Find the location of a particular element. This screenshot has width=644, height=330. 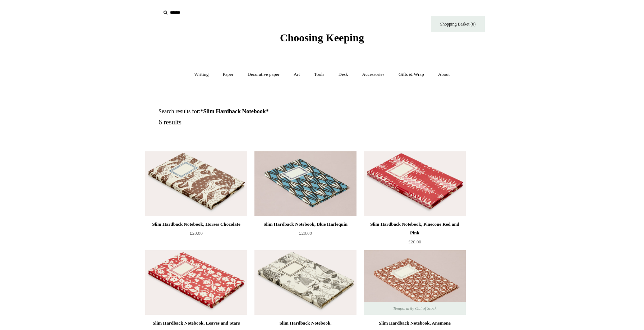

a: Slim Hardback Notebook, Horses Chocolate £20.00 is located at coordinates (196, 235).